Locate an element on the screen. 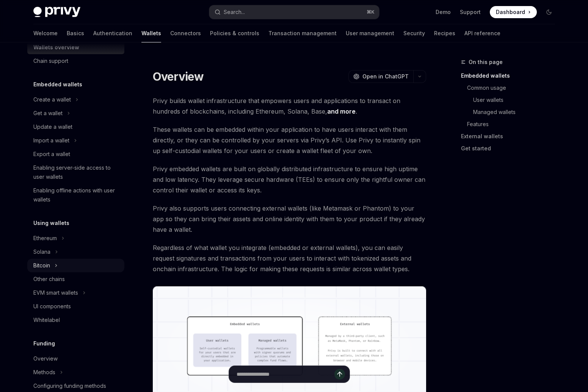  a: Dashboard is located at coordinates (513, 12).